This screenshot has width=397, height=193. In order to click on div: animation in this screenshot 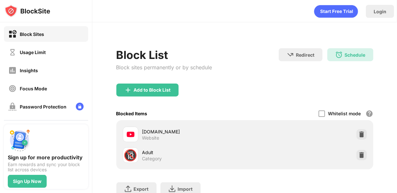, I will do `click(336, 11)`.